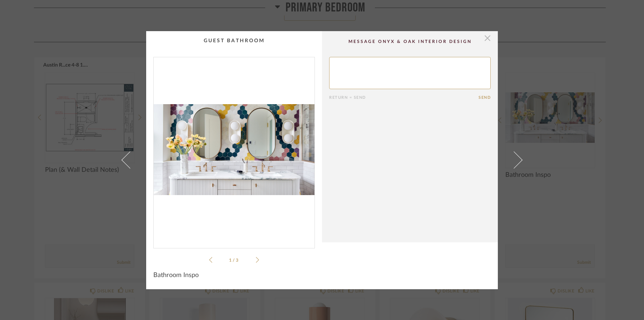  I want to click on span: Bathroom Inspo, so click(176, 275).